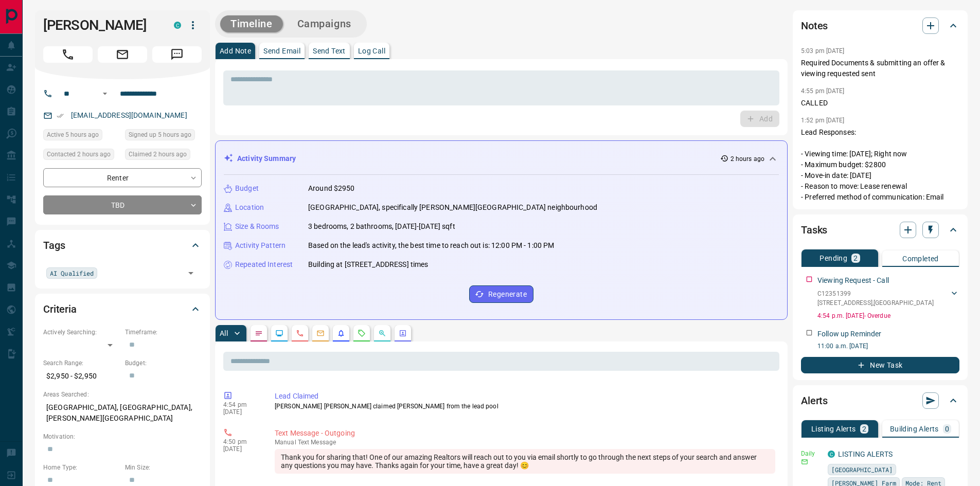  I want to click on div: Alerts, so click(880, 401).